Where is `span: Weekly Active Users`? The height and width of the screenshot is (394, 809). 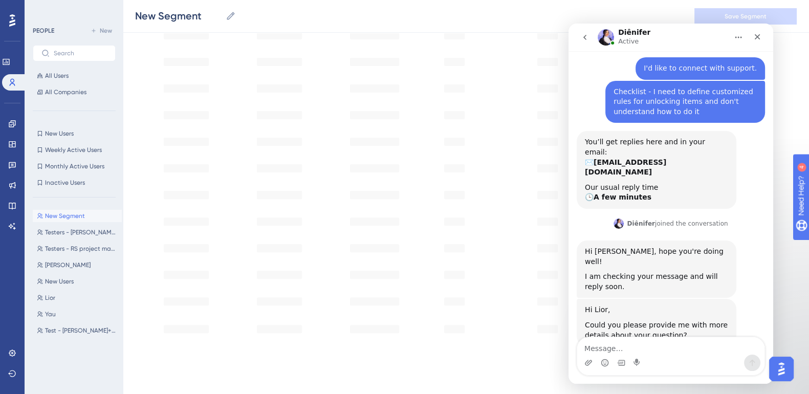 span: Weekly Active Users is located at coordinates (73, 150).